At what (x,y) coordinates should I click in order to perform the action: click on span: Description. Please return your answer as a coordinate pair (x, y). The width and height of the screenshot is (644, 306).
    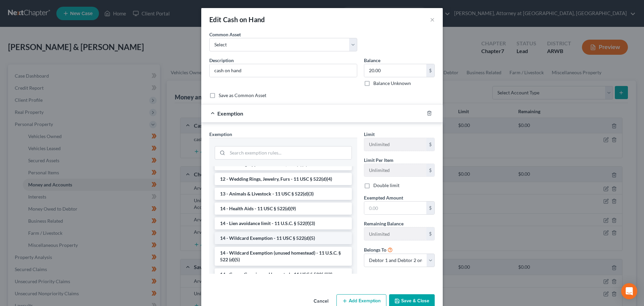
    Looking at the image, I should click on (221, 60).